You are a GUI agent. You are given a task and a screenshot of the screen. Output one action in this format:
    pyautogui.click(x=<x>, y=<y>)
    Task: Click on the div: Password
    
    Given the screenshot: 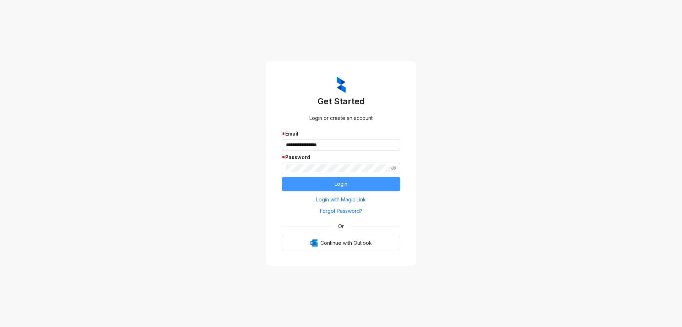 What is the action you would take?
    pyautogui.click(x=341, y=157)
    